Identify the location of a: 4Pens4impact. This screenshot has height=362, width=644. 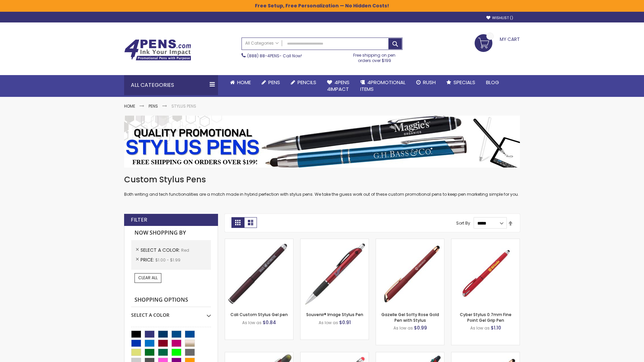
(338, 86).